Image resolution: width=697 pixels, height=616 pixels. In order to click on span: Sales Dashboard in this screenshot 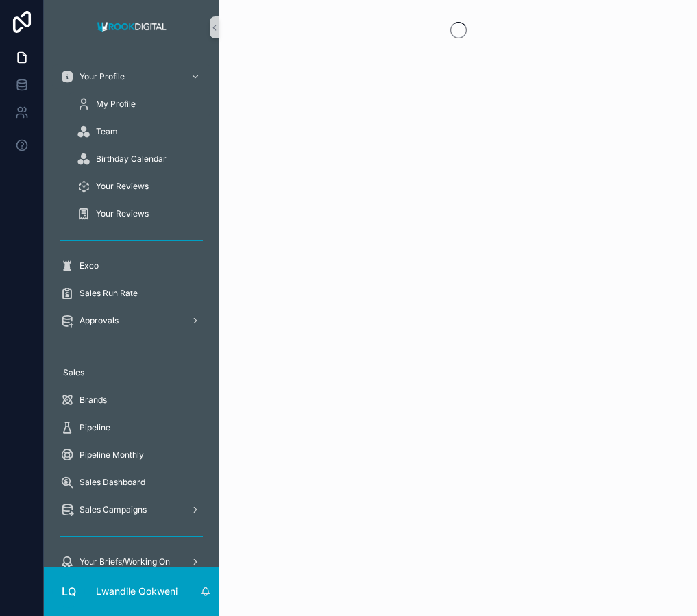, I will do `click(113, 482)`.